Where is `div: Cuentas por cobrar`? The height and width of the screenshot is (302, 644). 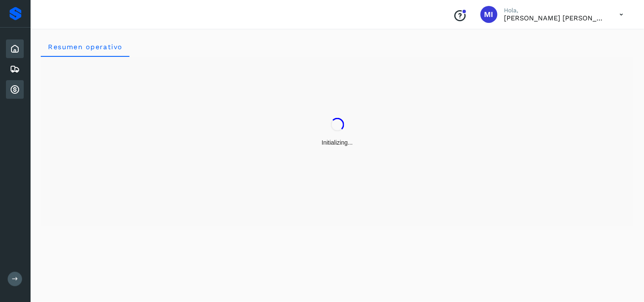 div: Cuentas por cobrar is located at coordinates (15, 90).